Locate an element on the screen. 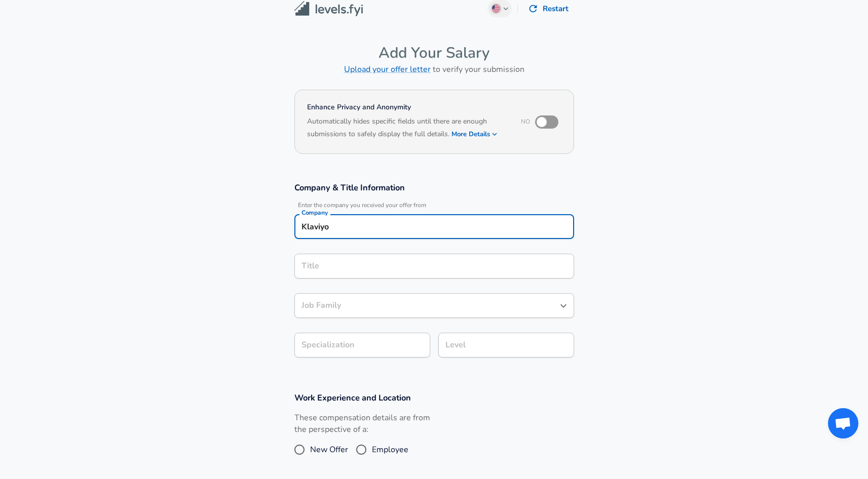 This screenshot has height=479, width=868. h4: Enhance Privacy and Anonymity is located at coordinates (407, 108).